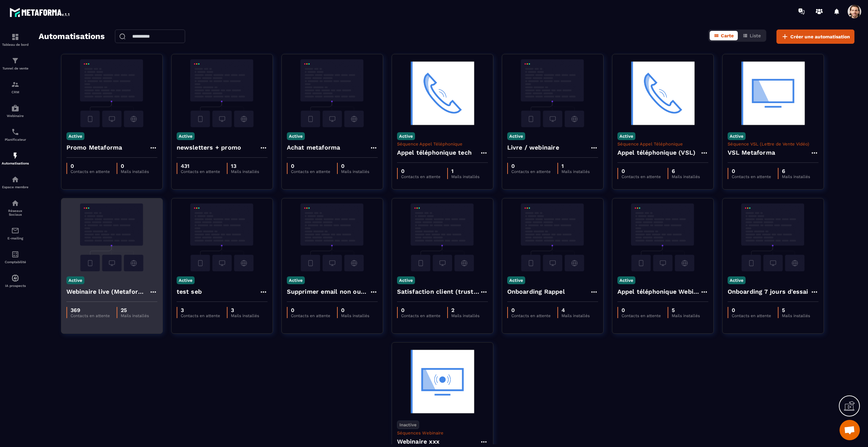 The height and width of the screenshot is (447, 868). I want to click on h4: Onboarding 7 jours d'essai, so click(768, 291).